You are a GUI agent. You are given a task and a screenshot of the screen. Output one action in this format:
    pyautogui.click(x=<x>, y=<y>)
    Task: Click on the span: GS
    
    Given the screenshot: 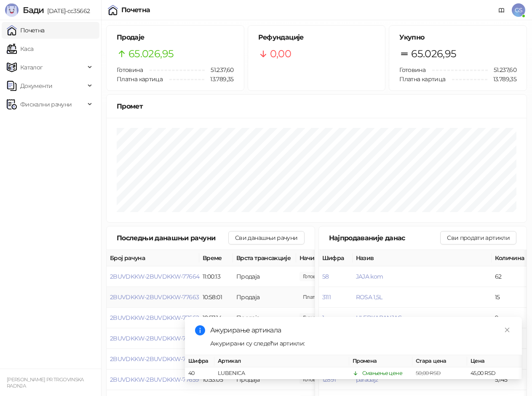 What is the action you would take?
    pyautogui.click(x=518, y=10)
    